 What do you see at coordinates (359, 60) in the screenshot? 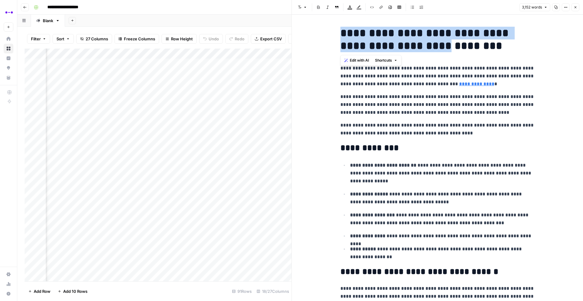
I see `span: Edit with AI` at bounding box center [359, 60].